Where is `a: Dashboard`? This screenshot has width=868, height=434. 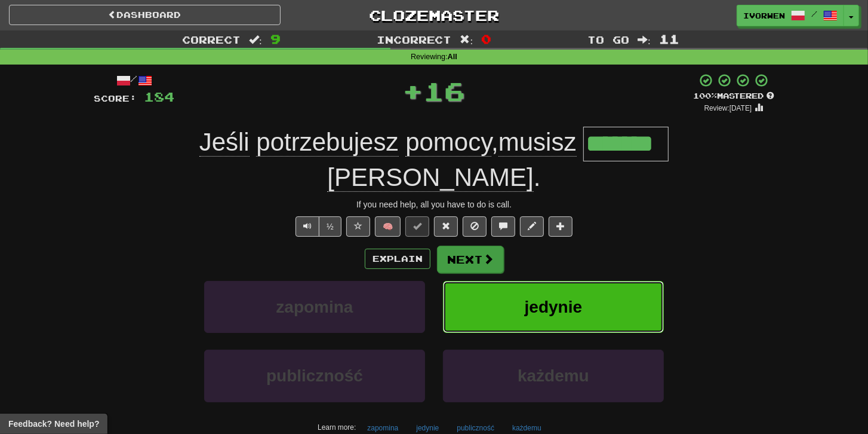
a: Dashboard is located at coordinates (144, 15).